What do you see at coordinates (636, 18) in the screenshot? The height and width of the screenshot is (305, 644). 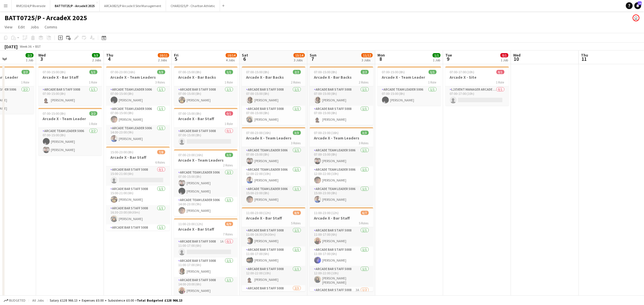 I see `app-user-avatar: Natasha Kinsman` at bounding box center [636, 18].